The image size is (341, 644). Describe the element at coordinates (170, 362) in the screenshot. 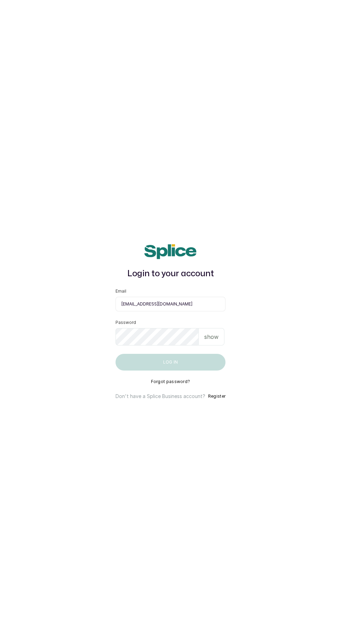

I see `button: Log in` at that location.